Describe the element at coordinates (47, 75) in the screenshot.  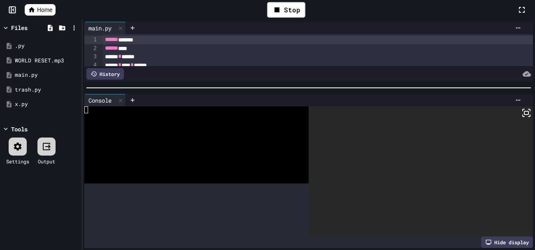
I see `div: main.py` at that location.